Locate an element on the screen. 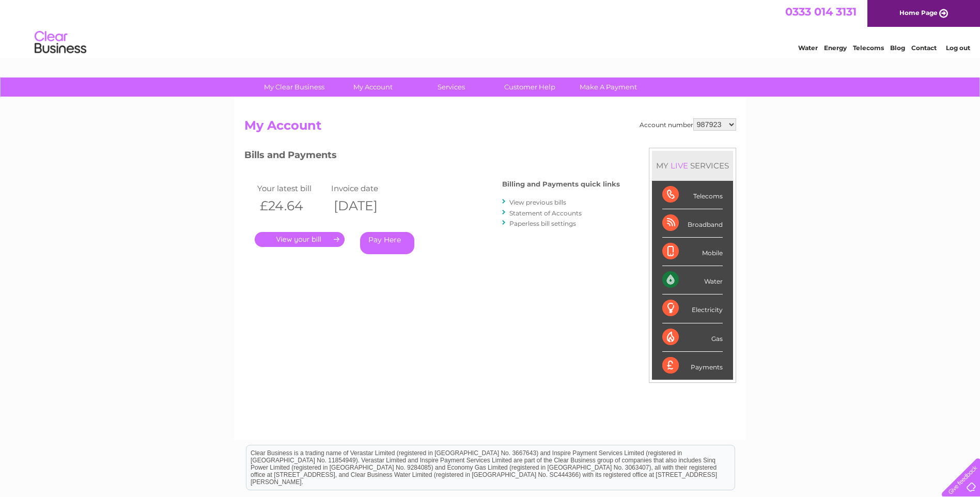 This screenshot has height=497, width=980. a: Energy is located at coordinates (836, 47).